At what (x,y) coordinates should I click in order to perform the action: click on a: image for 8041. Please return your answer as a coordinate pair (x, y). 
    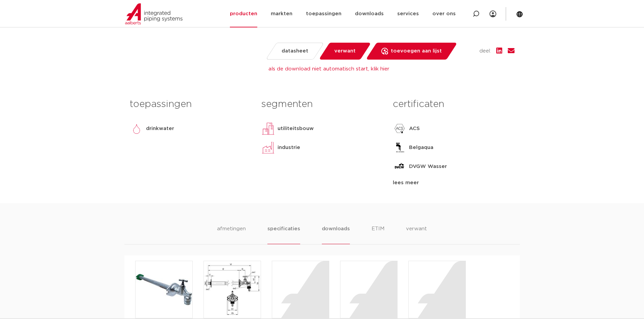
    Looking at the image, I should click on (164, 289).